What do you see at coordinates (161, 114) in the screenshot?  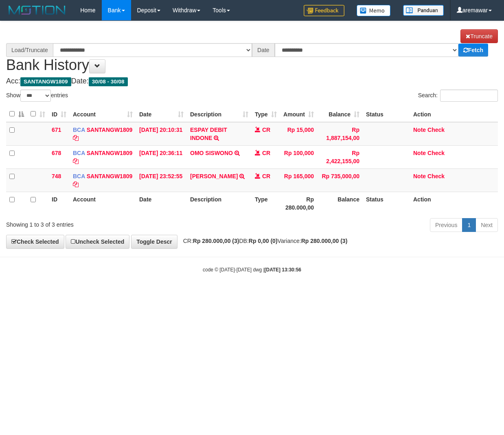 I see `th: Date: activate to sort column ascending` at bounding box center [161, 114].